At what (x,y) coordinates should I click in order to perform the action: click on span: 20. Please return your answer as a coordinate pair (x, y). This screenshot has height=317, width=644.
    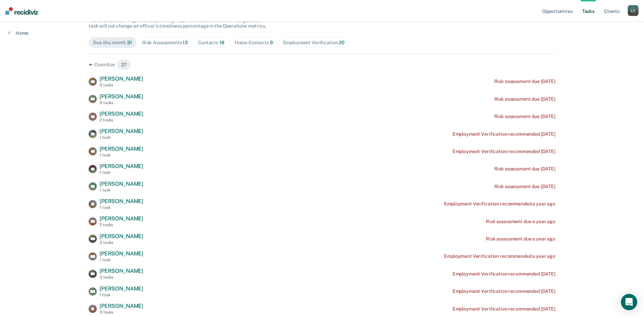
    Looking at the image, I should click on (341, 43).